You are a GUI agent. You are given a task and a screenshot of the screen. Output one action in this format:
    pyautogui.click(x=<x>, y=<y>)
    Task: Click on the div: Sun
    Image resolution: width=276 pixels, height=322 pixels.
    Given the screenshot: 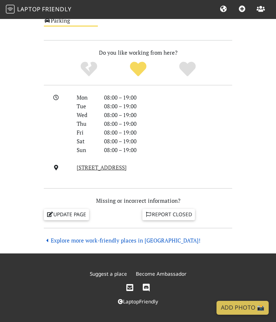 What is the action you would take?
    pyautogui.click(x=86, y=150)
    